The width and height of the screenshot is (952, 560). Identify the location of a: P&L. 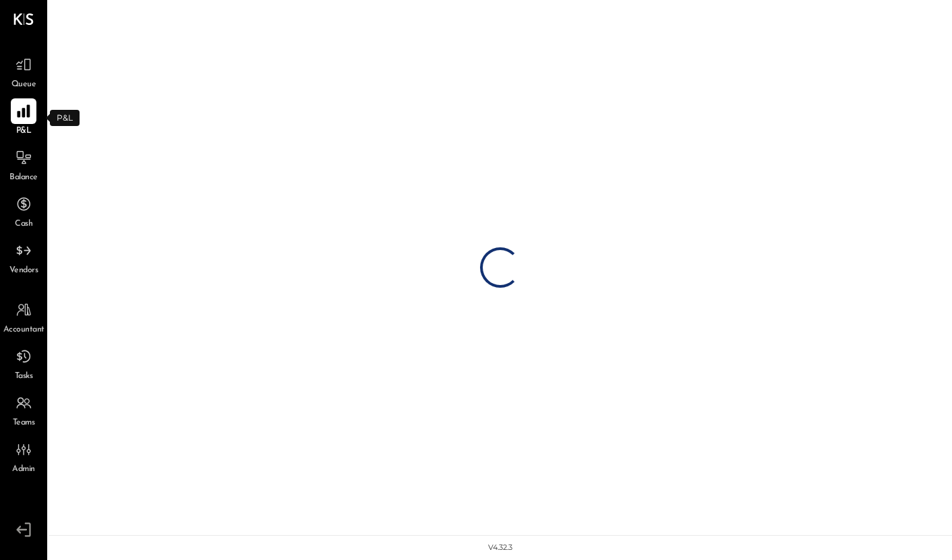
(24, 118).